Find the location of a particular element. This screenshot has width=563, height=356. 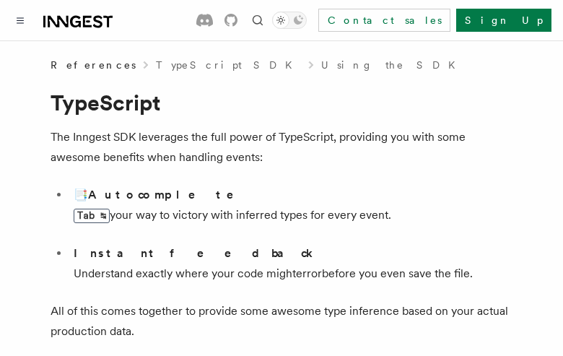

button: Find something... is located at coordinates (258, 20).